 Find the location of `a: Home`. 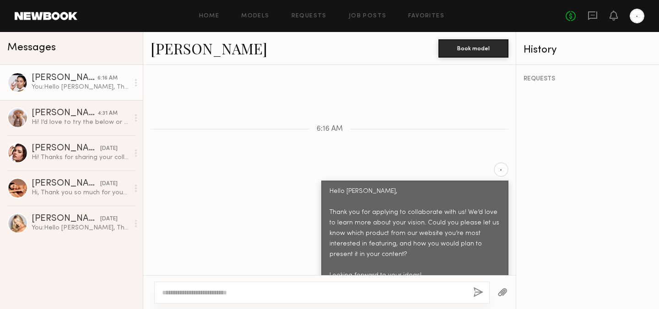

a: Home is located at coordinates (209, 16).